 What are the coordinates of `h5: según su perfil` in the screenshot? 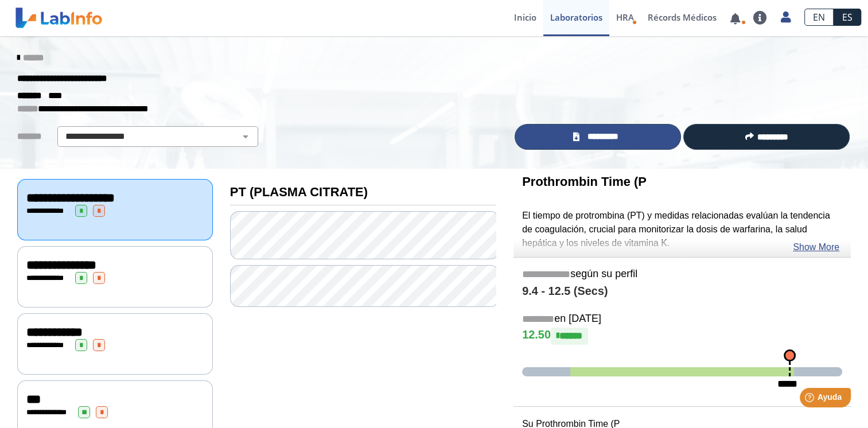 It's located at (682, 274).